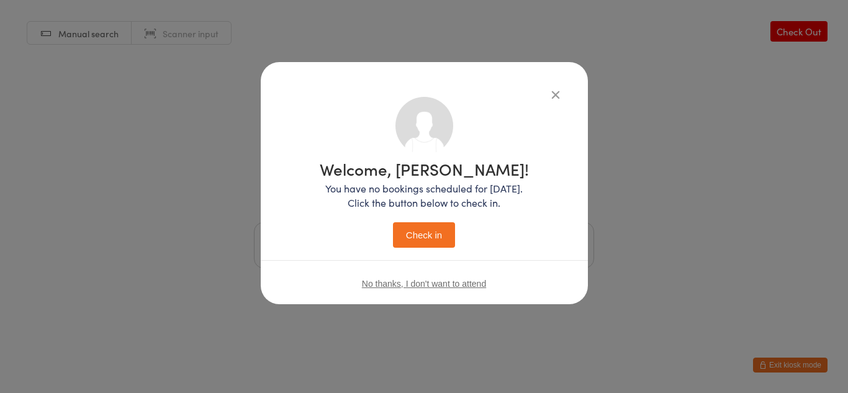 Image resolution: width=848 pixels, height=393 pixels. Describe the element at coordinates (424, 284) in the screenshot. I see `button: No thanks, I don't want to attend` at that location.